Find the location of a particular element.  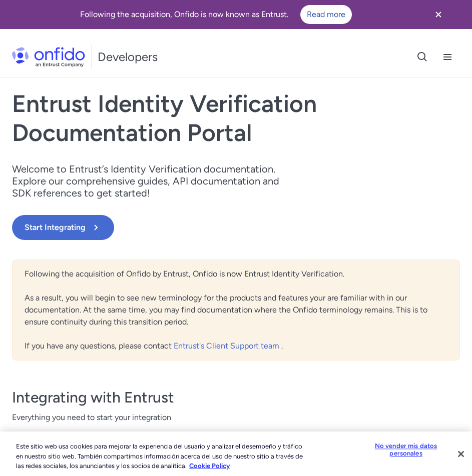

a: Start Integrating is located at coordinates (169, 228).